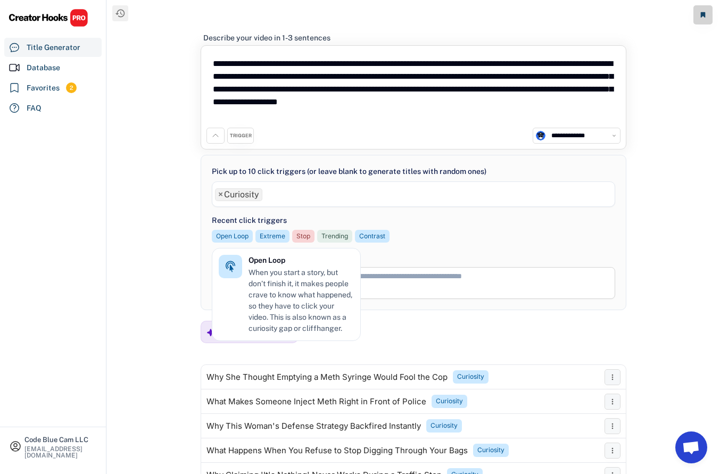  What do you see at coordinates (337, 451) in the screenshot?
I see `div: What Happens When You Refuse to Stop Digging Through Your Bags` at bounding box center [337, 451].